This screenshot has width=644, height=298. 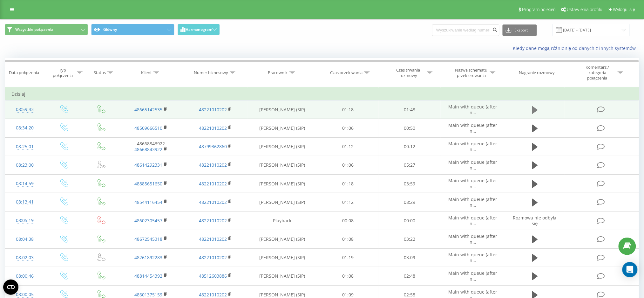 I want to click on button: Wszystkie połączenia, so click(x=47, y=30).